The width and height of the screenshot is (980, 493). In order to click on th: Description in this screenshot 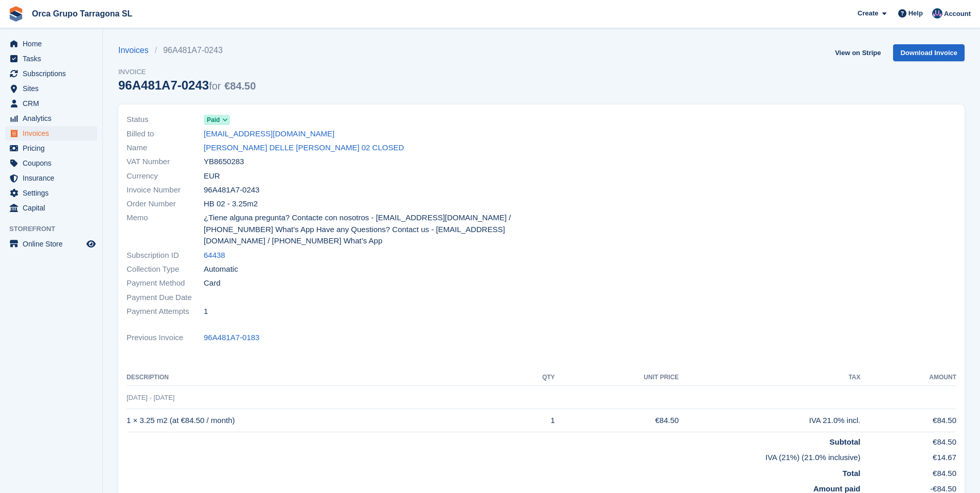, I will do `click(318, 378)`.